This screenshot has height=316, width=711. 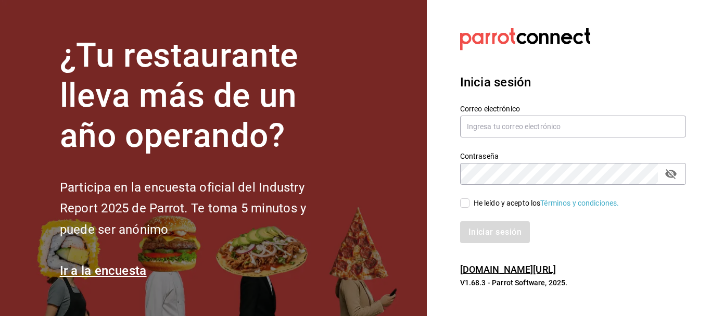 I want to click on h3: Inicia sesión, so click(x=573, y=82).